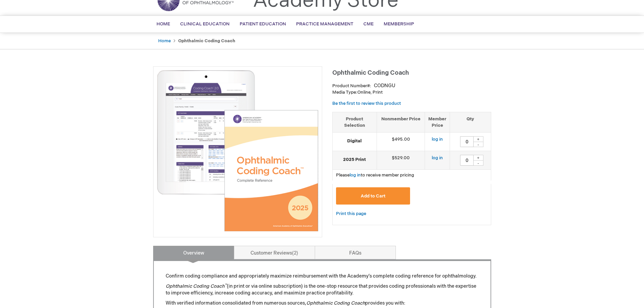 The image size is (644, 308). Describe the element at coordinates (355, 160) in the screenshot. I see `strong: 2025 Print` at that location.